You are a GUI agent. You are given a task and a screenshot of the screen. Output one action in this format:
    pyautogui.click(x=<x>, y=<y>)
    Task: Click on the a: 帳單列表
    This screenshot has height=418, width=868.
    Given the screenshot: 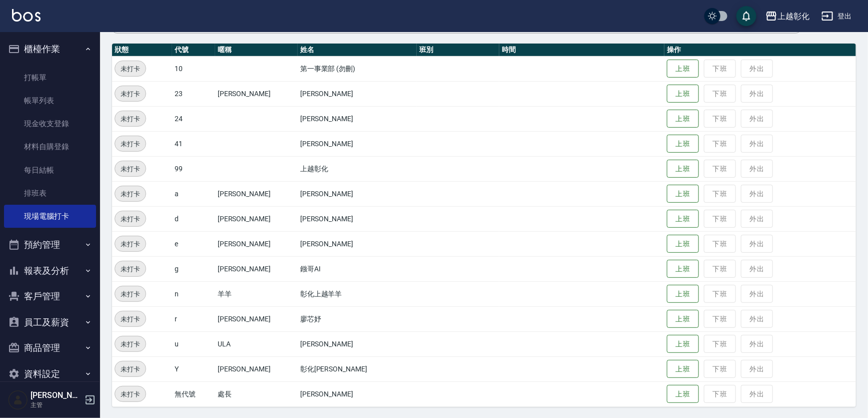 What is the action you would take?
    pyautogui.click(x=50, y=101)
    